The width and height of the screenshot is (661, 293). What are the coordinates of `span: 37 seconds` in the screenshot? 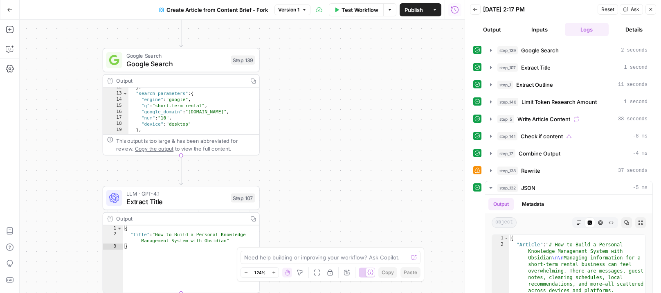 It's located at (632, 170).